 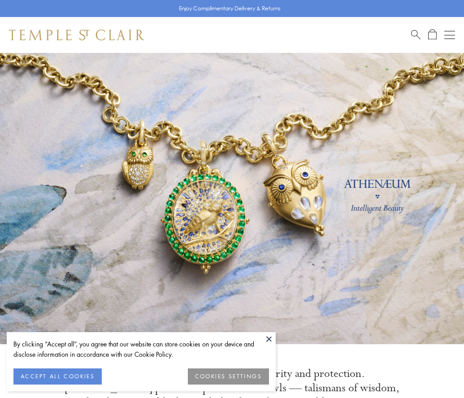 I want to click on button: ACCEPT ALL COOKIES, so click(x=57, y=377).